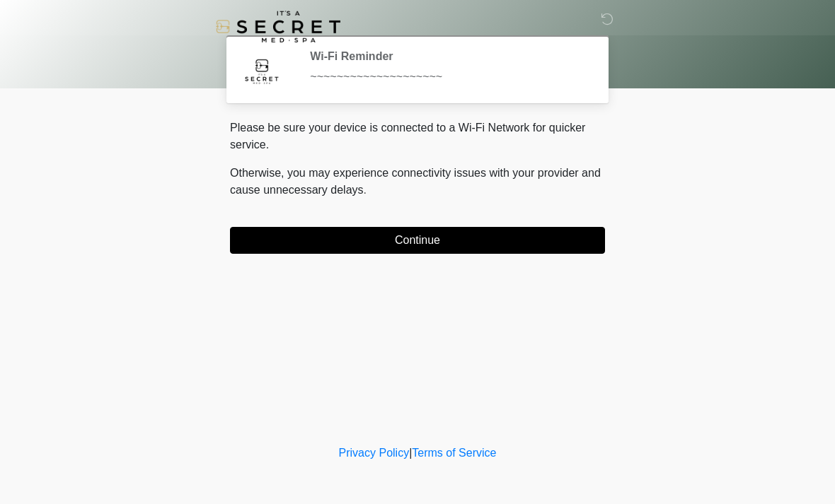 The image size is (835, 504). I want to click on button: Continue, so click(418, 241).